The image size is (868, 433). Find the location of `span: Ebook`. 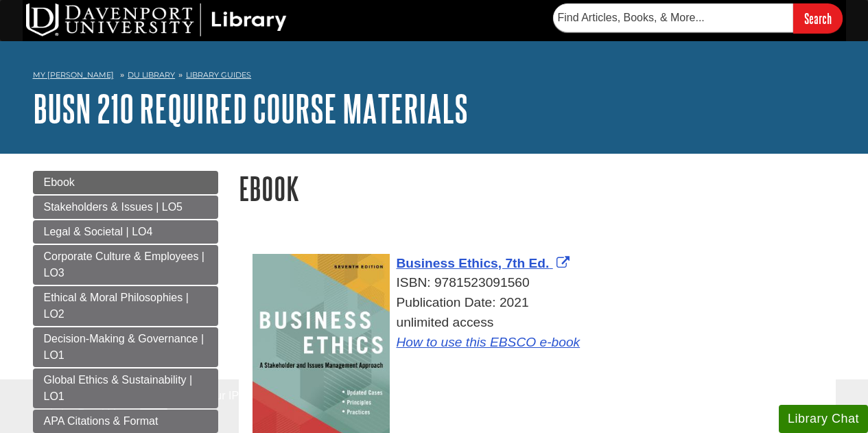

span: Ebook is located at coordinates (59, 181).